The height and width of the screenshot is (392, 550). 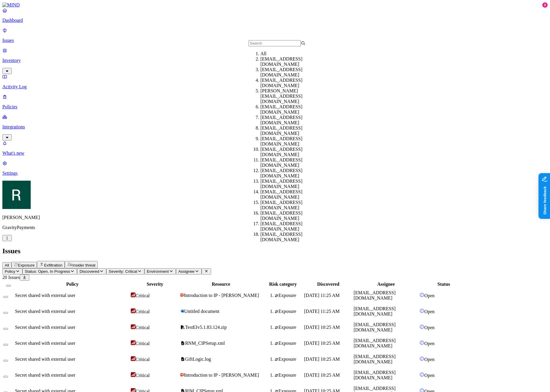 What do you see at coordinates (275, 127) in the screenshot?
I see `p: Integrations` at bounding box center [275, 127].